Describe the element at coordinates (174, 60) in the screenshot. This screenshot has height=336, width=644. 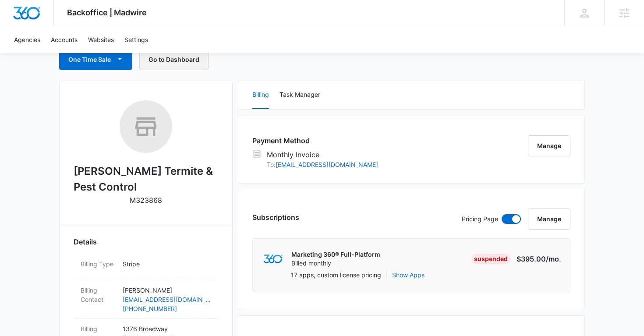
I see `button: Go to Dashboard` at that location.